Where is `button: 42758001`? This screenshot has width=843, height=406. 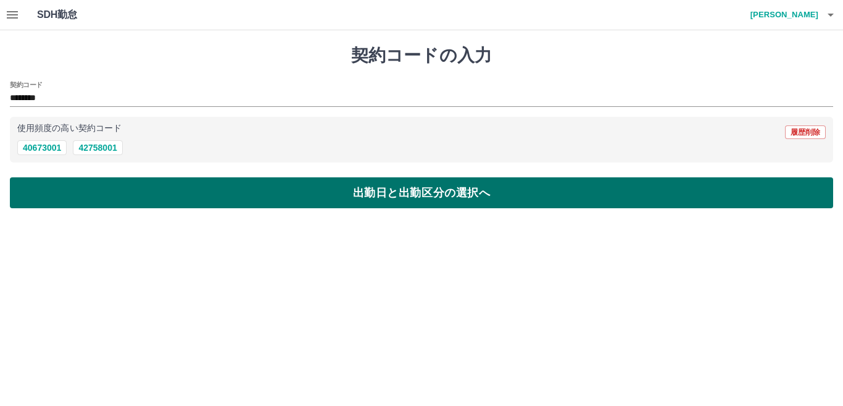
button: 42758001 is located at coordinates (98, 148).